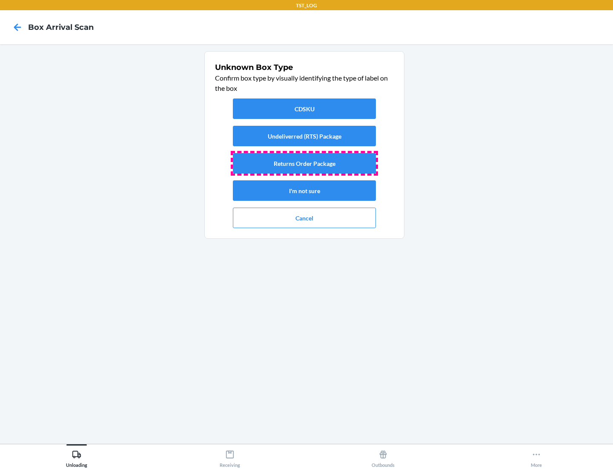  I want to click on p: TST_LOG, so click(307, 6).